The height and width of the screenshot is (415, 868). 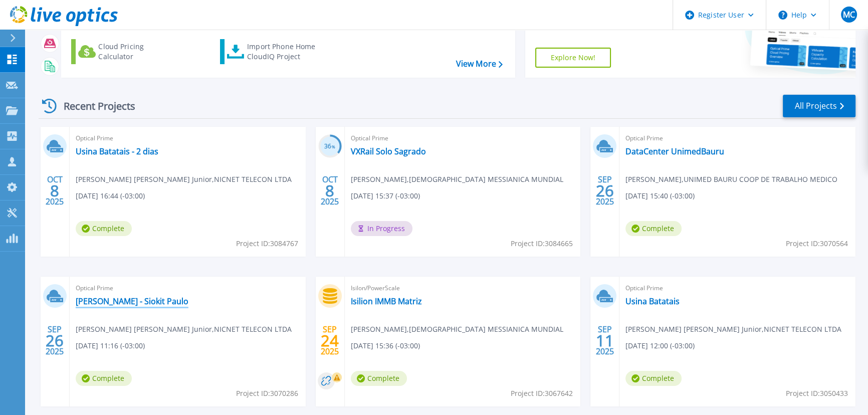 What do you see at coordinates (267, 243) in the screenshot?
I see `span: Project ID: 3084767` at bounding box center [267, 243].